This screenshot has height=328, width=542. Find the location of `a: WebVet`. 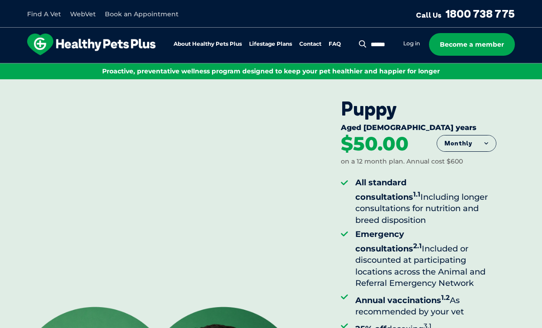

a: WebVet is located at coordinates (83, 14).